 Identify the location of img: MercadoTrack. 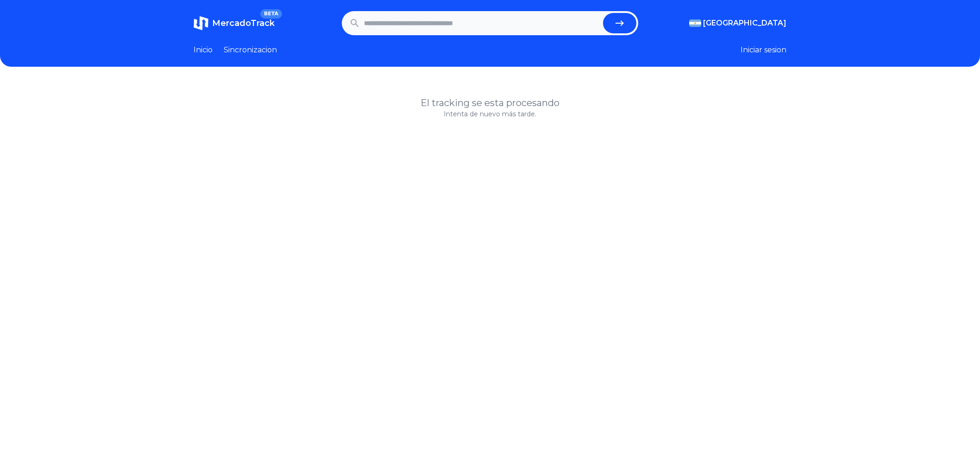
(201, 23).